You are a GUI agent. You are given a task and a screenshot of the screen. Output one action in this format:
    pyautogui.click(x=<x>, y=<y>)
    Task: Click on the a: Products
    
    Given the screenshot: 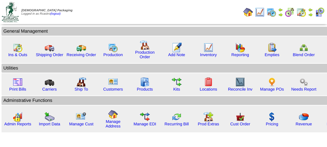 What is the action you would take?
    pyautogui.click(x=145, y=89)
    